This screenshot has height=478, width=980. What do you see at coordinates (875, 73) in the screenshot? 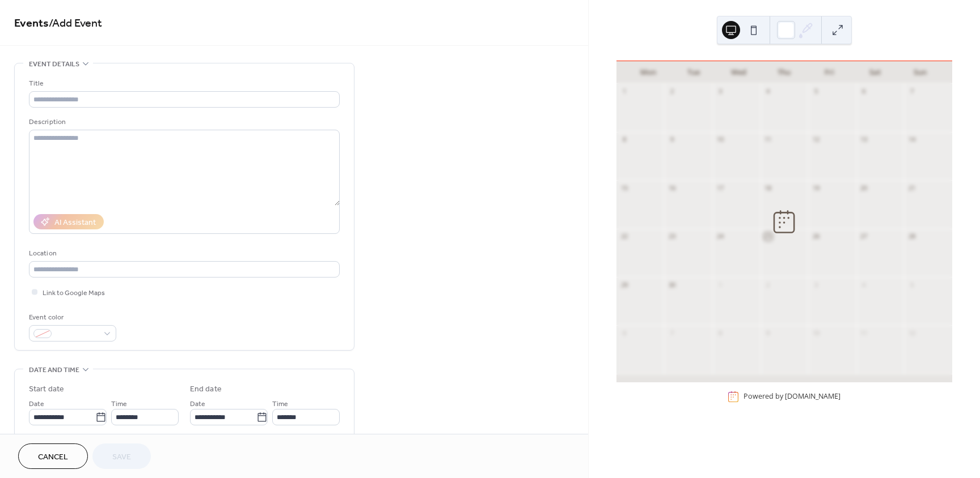
I see `div: Sat` at bounding box center [875, 73].